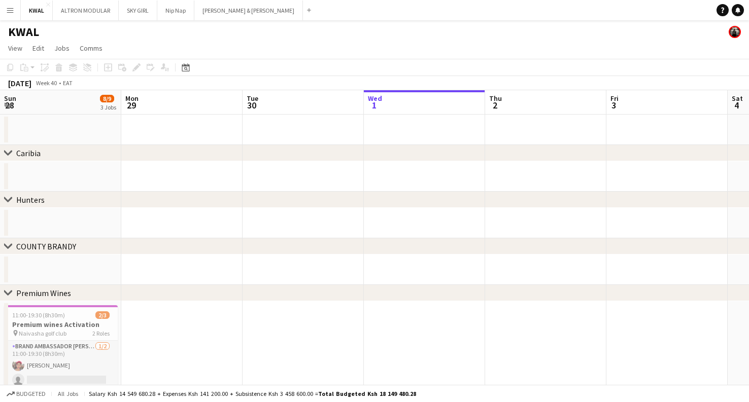 The height and width of the screenshot is (402, 749). Describe the element at coordinates (62, 48) in the screenshot. I see `a: Jobs` at that location.